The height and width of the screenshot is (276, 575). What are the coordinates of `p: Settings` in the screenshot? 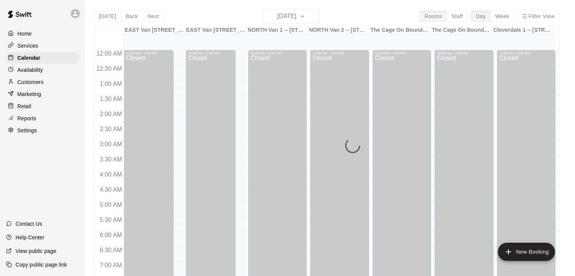 It's located at (27, 130).